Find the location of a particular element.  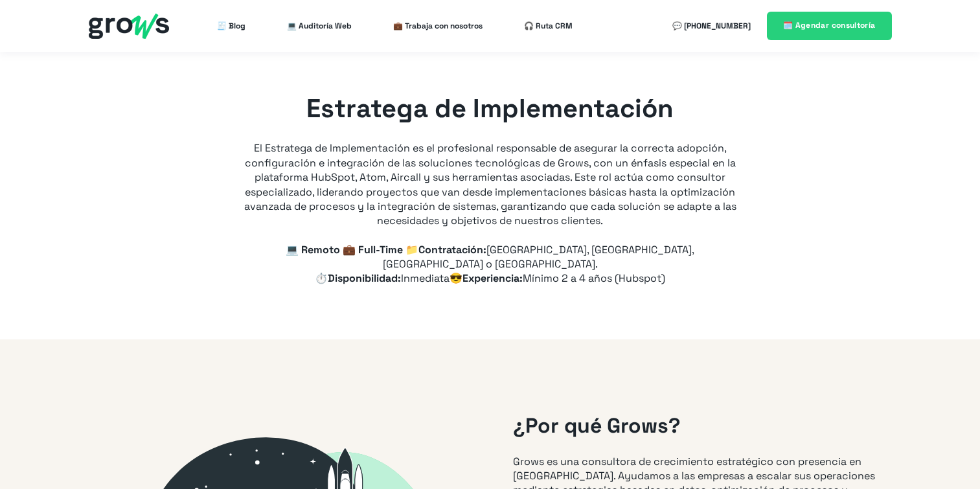

span: 💻 Auditoría Web is located at coordinates (319, 26).